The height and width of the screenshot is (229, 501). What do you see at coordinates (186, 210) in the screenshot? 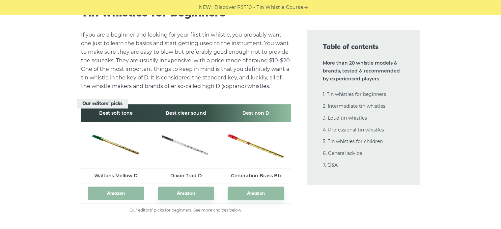
I see `figcaption: Our editors’ picks for beginners. See more choices below.` at bounding box center [186, 210].